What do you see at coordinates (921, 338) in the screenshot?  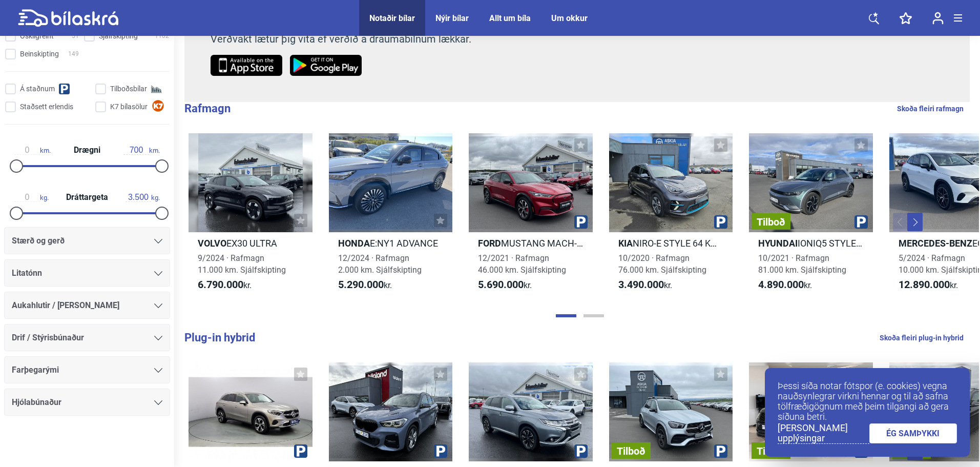 I see `a: Skoða fleiri plug-in hybrid` at bounding box center [921, 338].